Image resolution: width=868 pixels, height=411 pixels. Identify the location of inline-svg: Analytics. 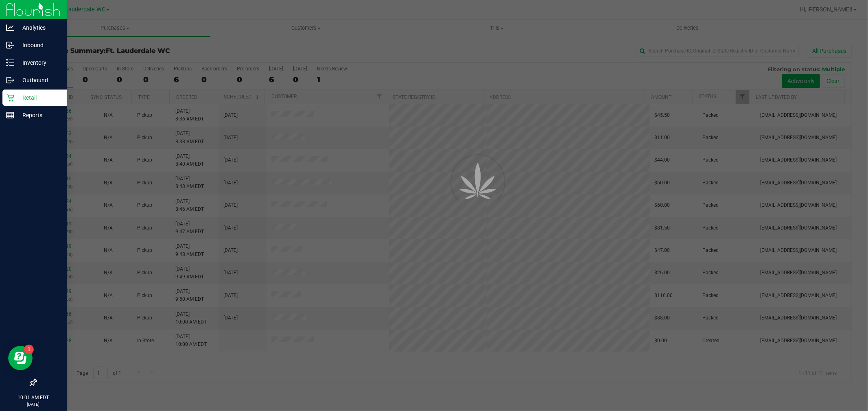
(10, 28).